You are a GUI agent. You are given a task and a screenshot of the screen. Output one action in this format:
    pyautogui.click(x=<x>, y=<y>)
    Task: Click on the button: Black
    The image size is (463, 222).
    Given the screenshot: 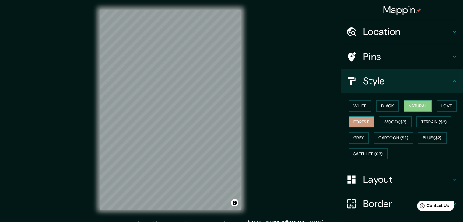 What is the action you would take?
    pyautogui.click(x=387, y=106)
    